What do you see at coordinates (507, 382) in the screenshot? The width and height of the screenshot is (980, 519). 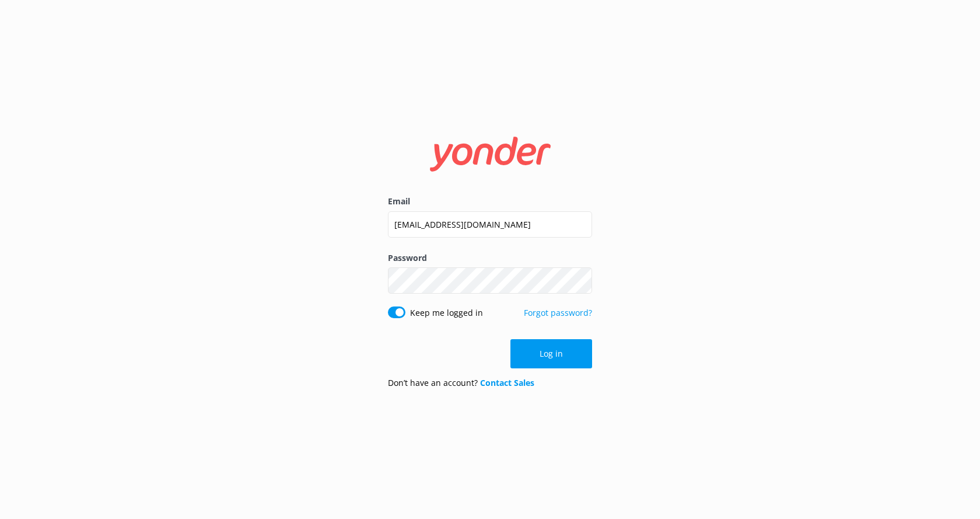 I see `a: Contact Sales` at bounding box center [507, 382].